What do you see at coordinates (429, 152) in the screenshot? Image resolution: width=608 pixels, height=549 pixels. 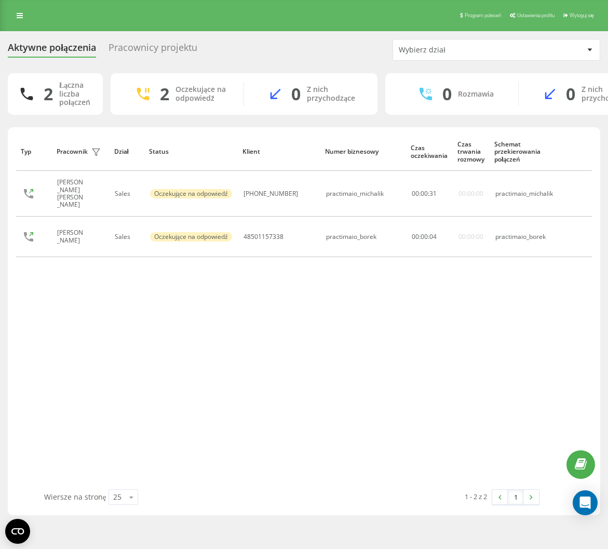 I see `div: Czas oczekiwania` at bounding box center [429, 152].